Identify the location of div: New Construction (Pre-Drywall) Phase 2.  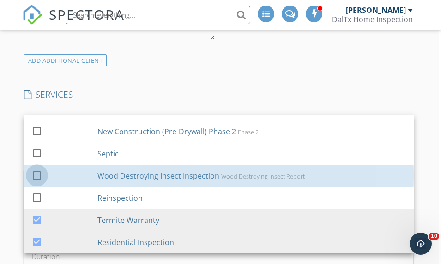
(167, 132).